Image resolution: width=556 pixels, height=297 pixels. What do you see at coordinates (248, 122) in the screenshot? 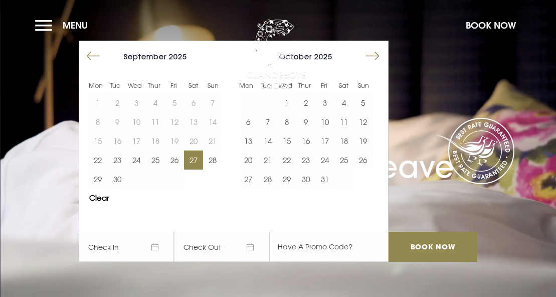
I see `button: 6` at bounding box center [248, 122].